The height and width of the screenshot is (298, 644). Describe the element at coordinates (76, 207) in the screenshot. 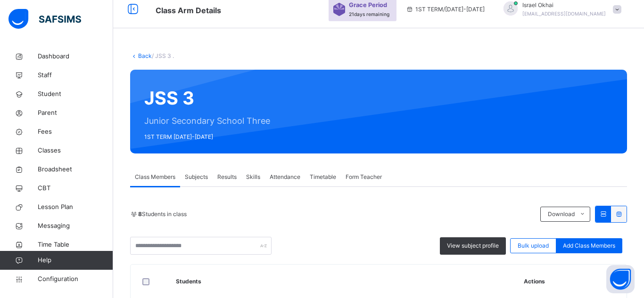

I see `span: Lesson Plan` at that location.